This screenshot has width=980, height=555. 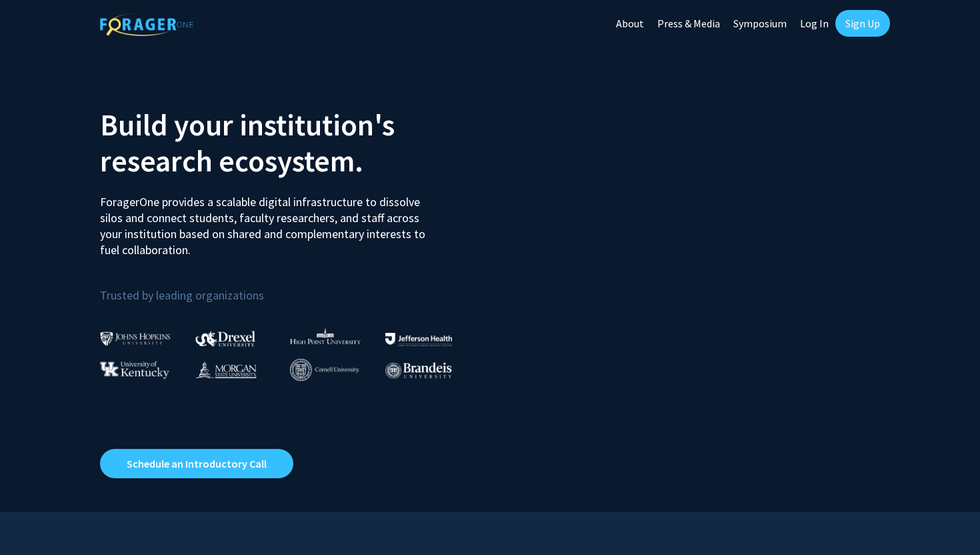 What do you see at coordinates (326, 336) in the screenshot?
I see `img: High Point University` at bounding box center [326, 336].